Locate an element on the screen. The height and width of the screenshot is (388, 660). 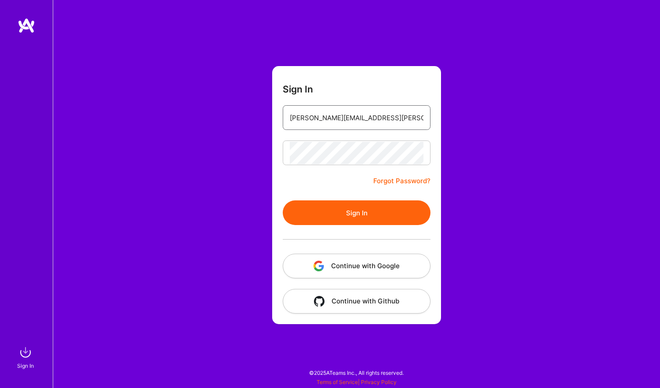
a: Forgot Password? is located at coordinates (402, 181).